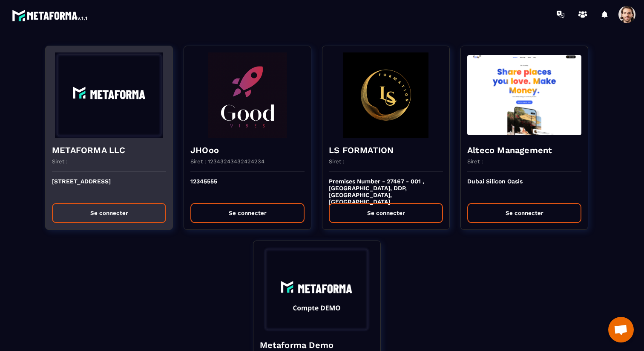  I want to click on img: logo, so click(50, 15).